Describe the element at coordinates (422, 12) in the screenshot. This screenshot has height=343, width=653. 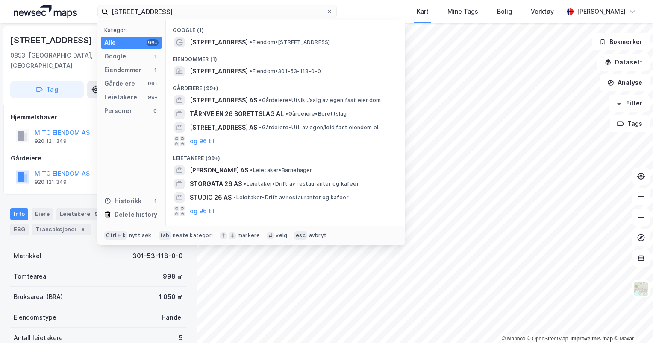
I see `div: Kart` at that location.